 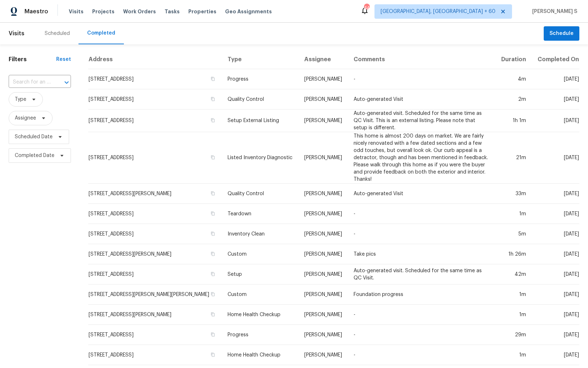 I want to click on th: Assignee, so click(x=323, y=60).